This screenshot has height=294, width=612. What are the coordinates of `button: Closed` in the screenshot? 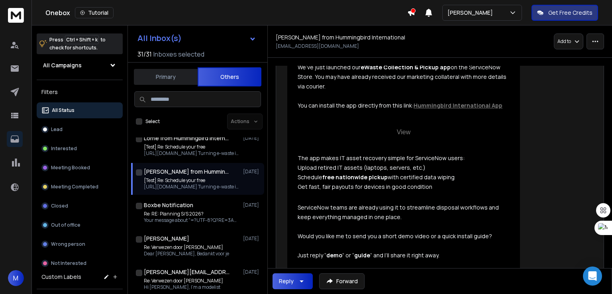 It's located at (80, 206).